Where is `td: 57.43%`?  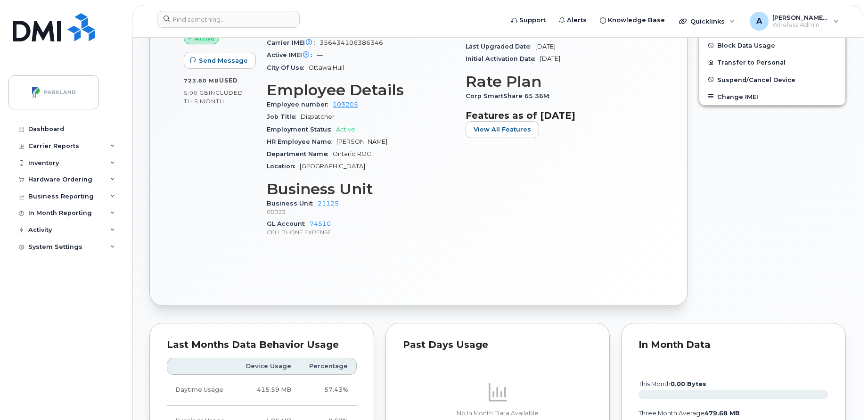
td: 57.43% is located at coordinates (328, 389).